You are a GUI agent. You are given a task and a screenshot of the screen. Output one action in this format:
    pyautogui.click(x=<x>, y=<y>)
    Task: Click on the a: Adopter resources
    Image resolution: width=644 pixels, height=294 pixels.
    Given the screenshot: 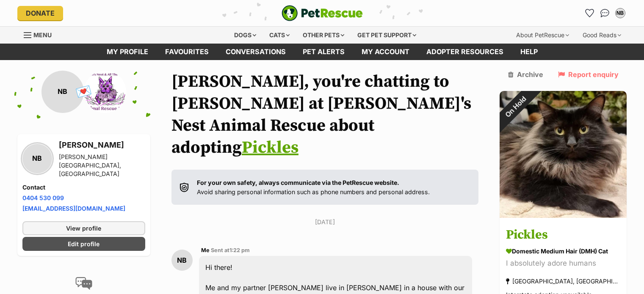 What is the action you would take?
    pyautogui.click(x=465, y=52)
    